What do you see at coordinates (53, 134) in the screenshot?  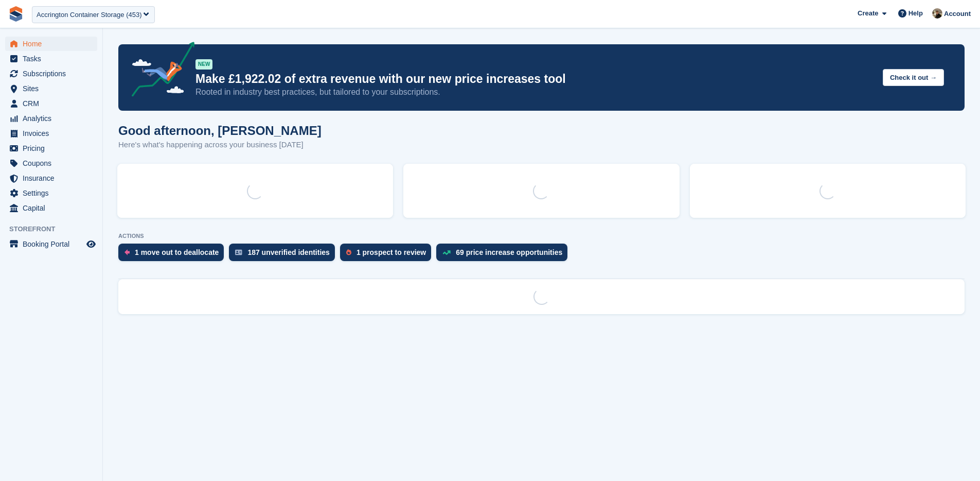 I see `span: Invoices` at bounding box center [53, 134].